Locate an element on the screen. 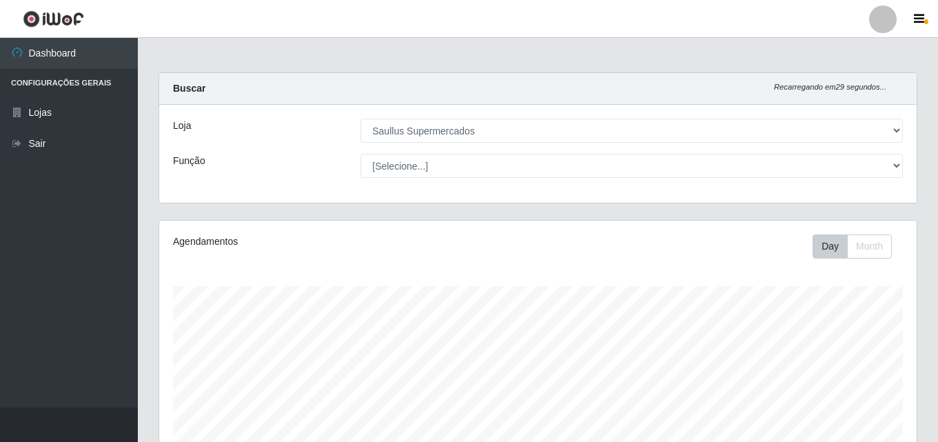  button: Day is located at coordinates (830, 246).